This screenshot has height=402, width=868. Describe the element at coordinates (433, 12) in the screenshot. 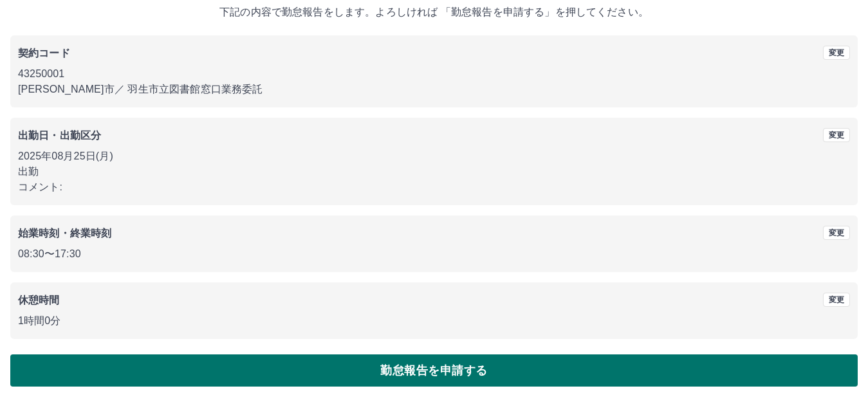

I see `p: 下記の内容で勤怠報告をします。よろしければ 「勤怠報告を申請する」を押してください。` at that location.